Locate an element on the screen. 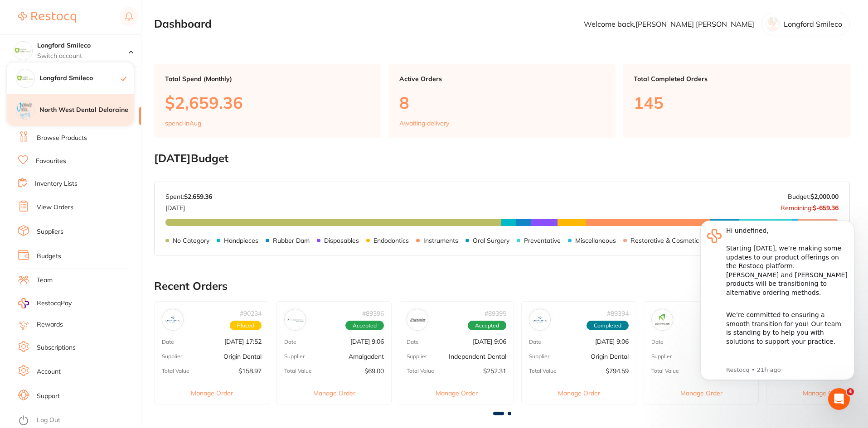 Image resolution: width=868 pixels, height=428 pixels. a: Inventory Lists is located at coordinates (56, 184).